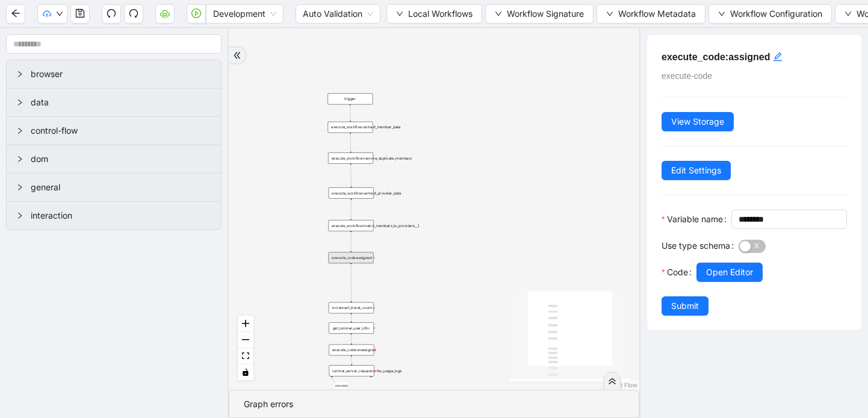 Image resolution: width=868 pixels, height=418 pixels. I want to click on button: toggle interactivity, so click(245, 372).